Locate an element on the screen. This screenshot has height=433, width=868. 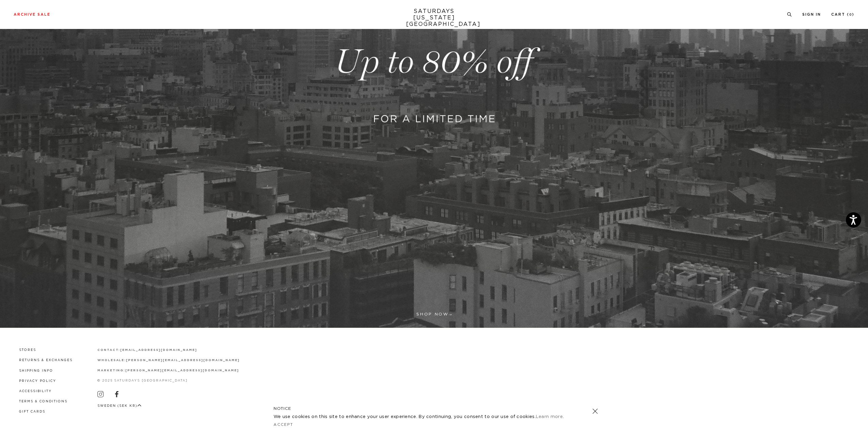
strong: wholesale: is located at coordinates (111, 360).